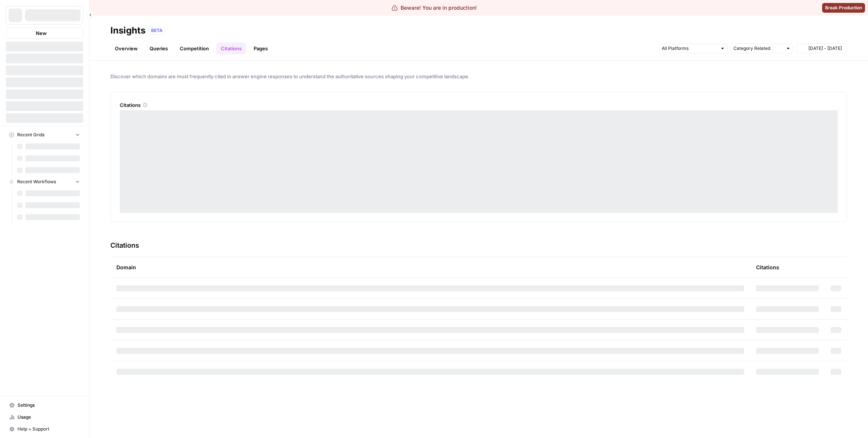  What do you see at coordinates (843, 8) in the screenshot?
I see `span: Break Production` at bounding box center [843, 8].